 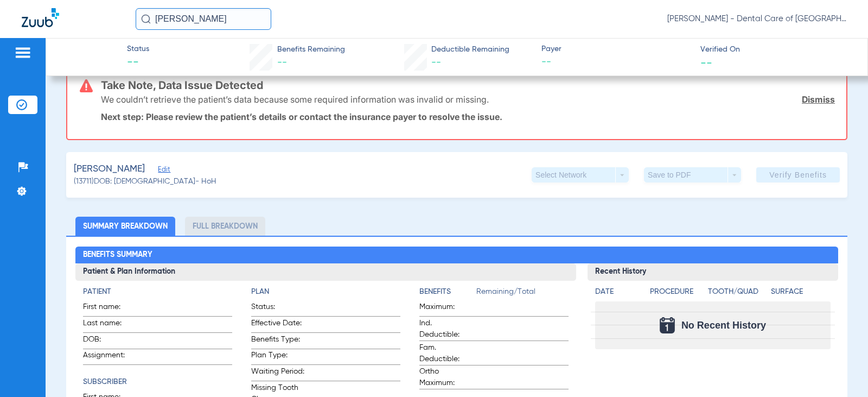 I want to click on span: Edit, so click(x=163, y=170).